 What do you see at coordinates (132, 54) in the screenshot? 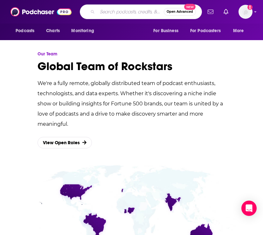
I see `div: Our Team` at bounding box center [132, 54].